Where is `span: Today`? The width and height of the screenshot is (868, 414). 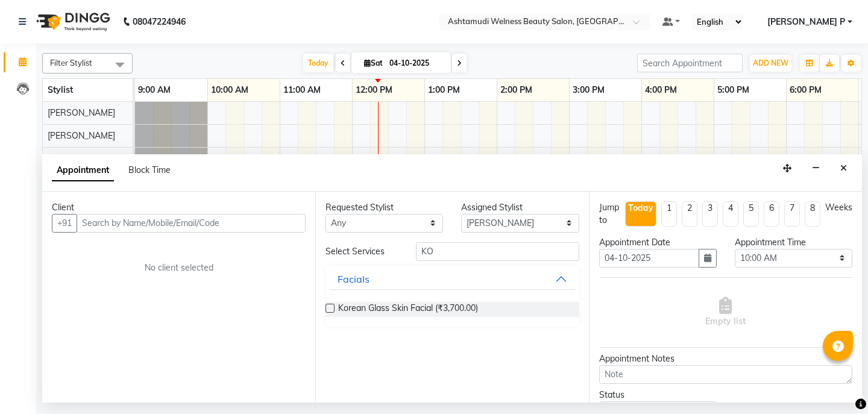 span: Today is located at coordinates (318, 62).